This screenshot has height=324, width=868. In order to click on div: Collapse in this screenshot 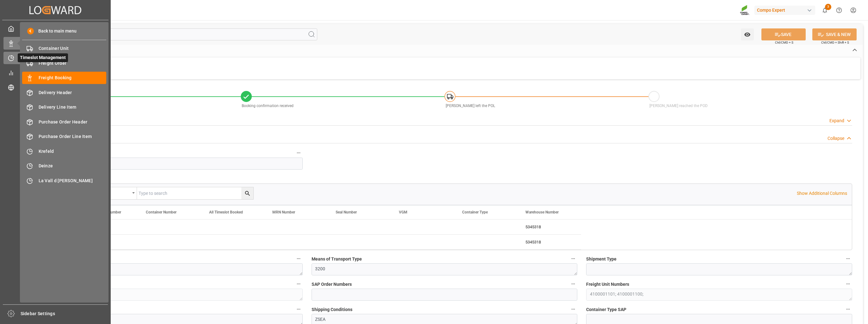, I will do `click(836, 138)`.